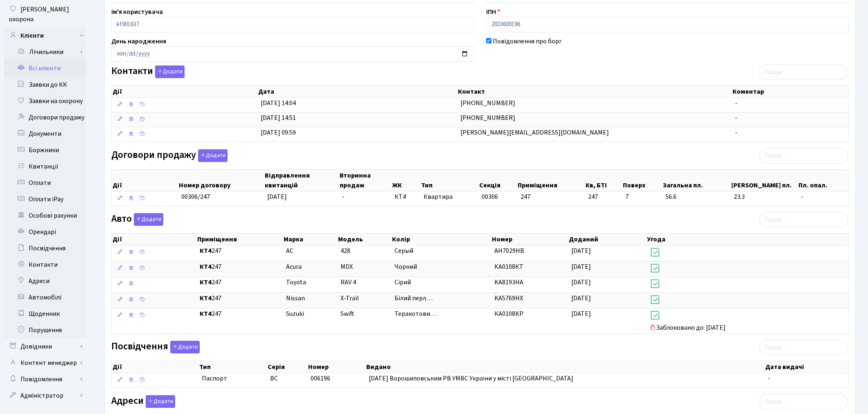 This screenshot has width=868, height=414. I want to click on th: Загальна пл., so click(696, 181).